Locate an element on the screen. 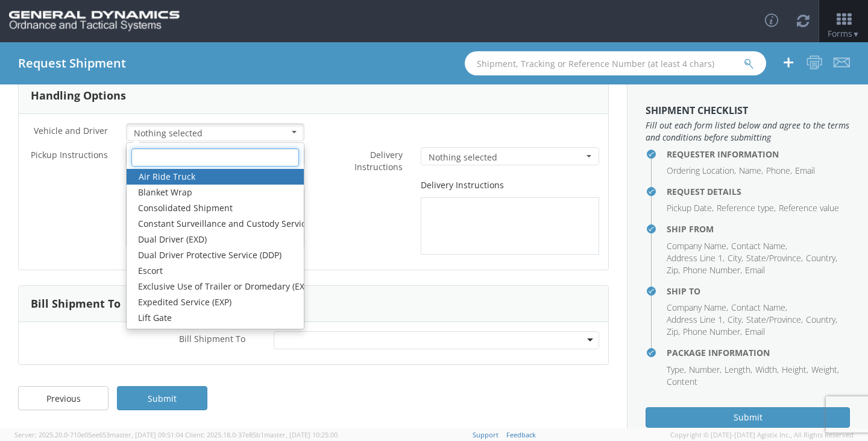 This screenshot has width=868, height=441. span: Client: 2025.18.0-37e85b1 is located at coordinates (261, 434).